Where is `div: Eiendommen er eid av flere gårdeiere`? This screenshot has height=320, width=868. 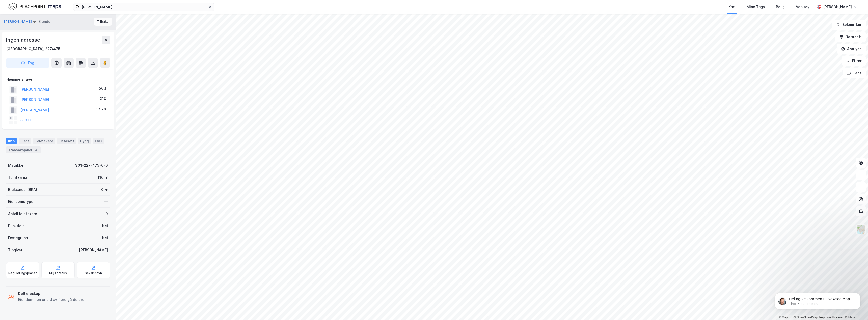 div: Eiendommen er eid av flere gårdeiere is located at coordinates (51, 300).